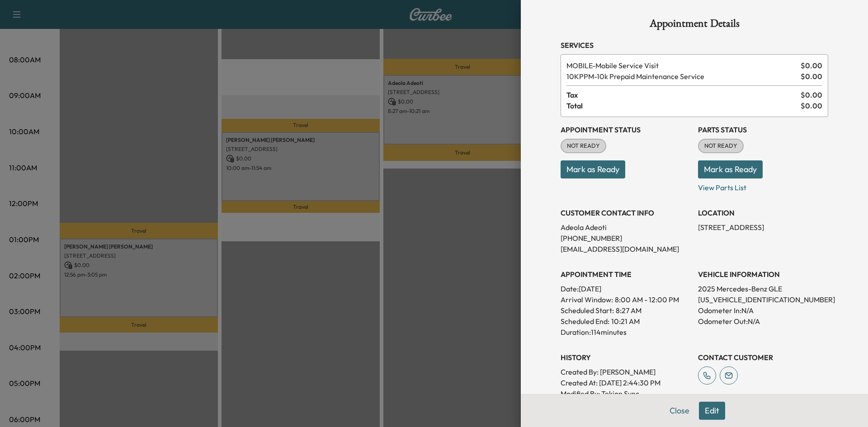 The height and width of the screenshot is (427, 868). What do you see at coordinates (626, 332) in the screenshot?
I see `p: Duration: 114 minutes` at bounding box center [626, 332].